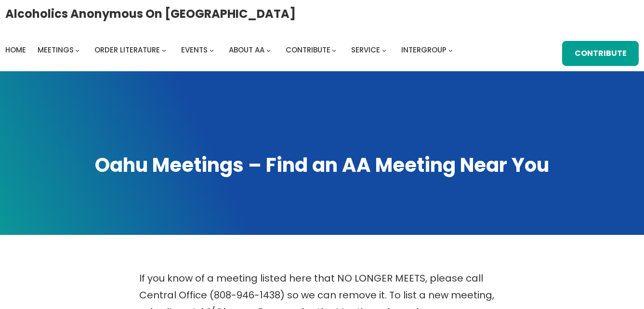  I want to click on span: Home, so click(15, 49).